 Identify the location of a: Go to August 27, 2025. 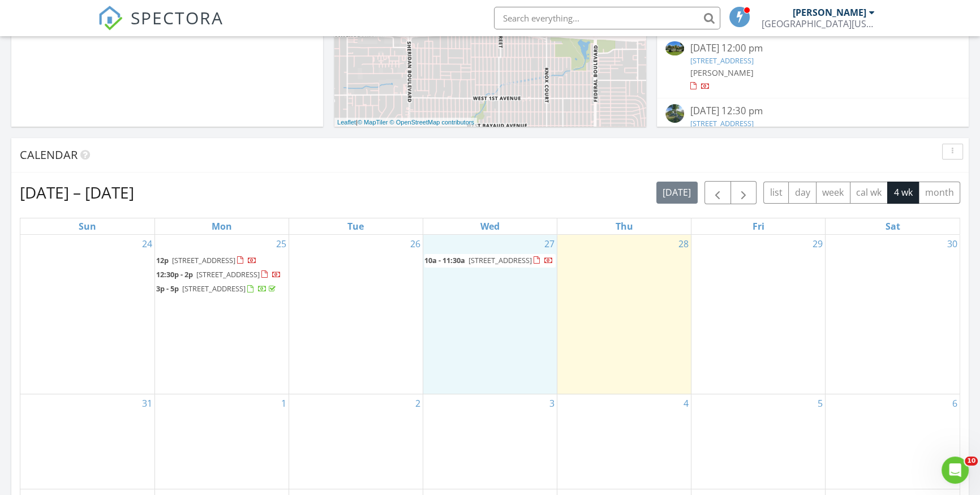
(549, 244).